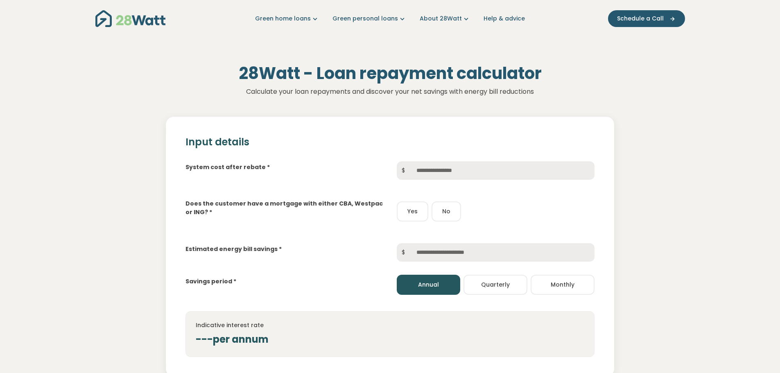  I want to click on a: Help & advice, so click(504, 18).